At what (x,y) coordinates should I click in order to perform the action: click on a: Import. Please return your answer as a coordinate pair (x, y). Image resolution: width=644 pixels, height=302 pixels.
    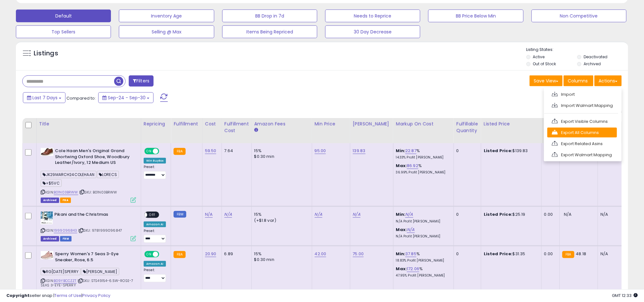
    Looking at the image, I should click on (582, 94).